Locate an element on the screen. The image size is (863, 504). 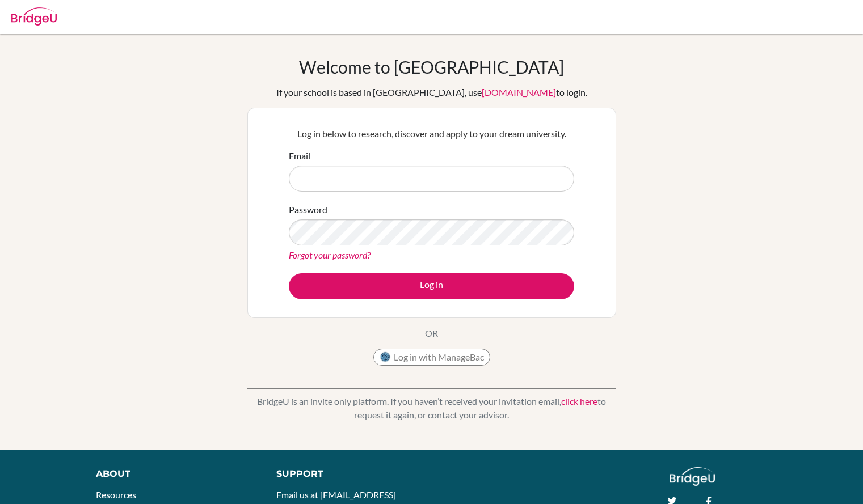
button: Log in with ManageBac is located at coordinates (432, 357).